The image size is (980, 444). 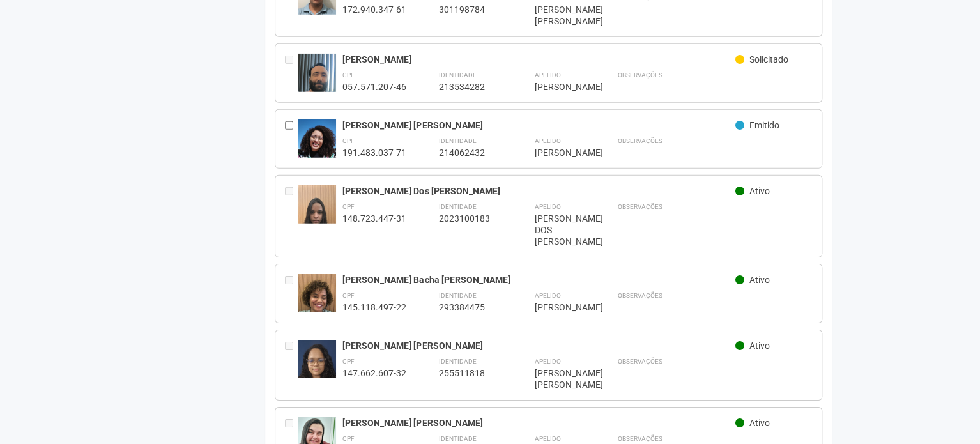 What do you see at coordinates (764, 125) in the screenshot?
I see `span: Emitido` at bounding box center [764, 125].